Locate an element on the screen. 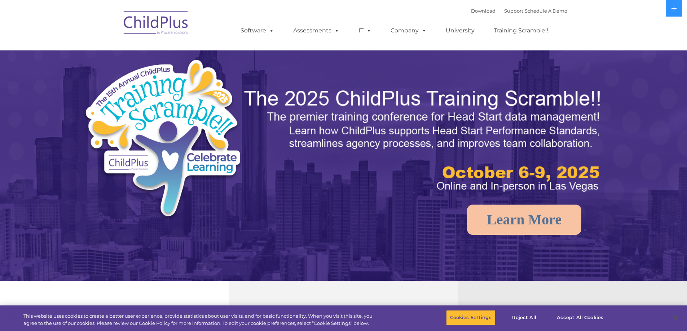  a: IT is located at coordinates (365, 31).